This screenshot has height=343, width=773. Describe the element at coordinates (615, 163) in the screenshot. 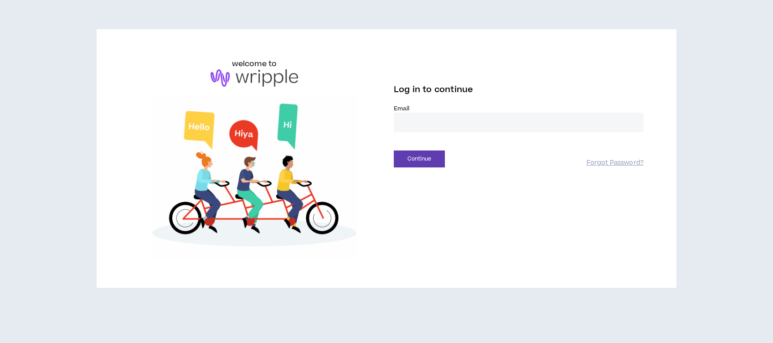

I see `a: Forgot Password?` at that location.